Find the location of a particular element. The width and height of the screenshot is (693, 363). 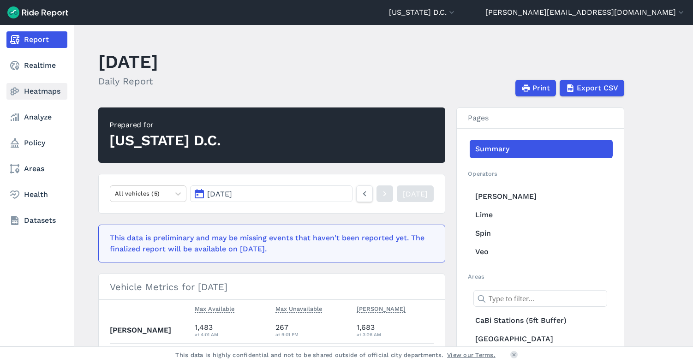

a: Heatmaps is located at coordinates (37, 91).